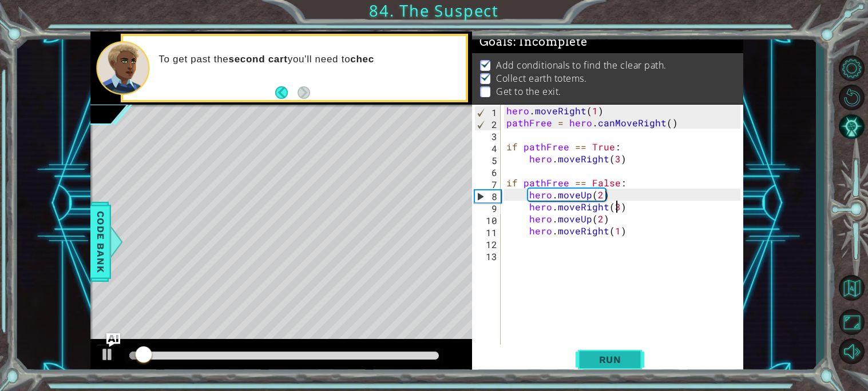  Describe the element at coordinates (488, 220) in the screenshot. I see `div: 10` at that location.